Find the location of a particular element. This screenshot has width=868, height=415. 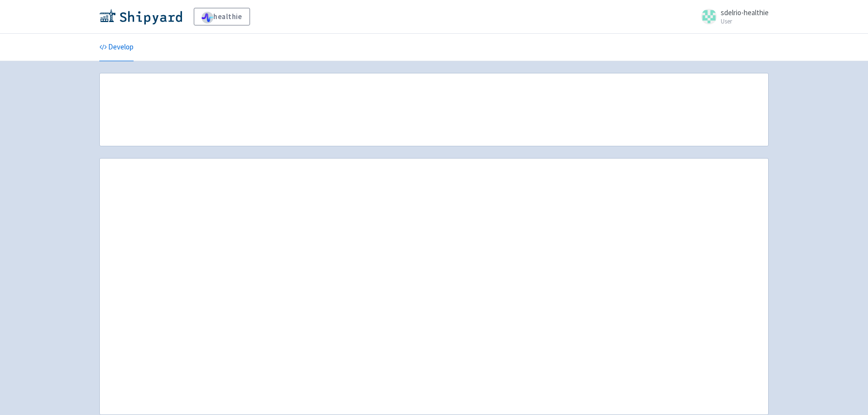

a: Develop is located at coordinates (116, 47).